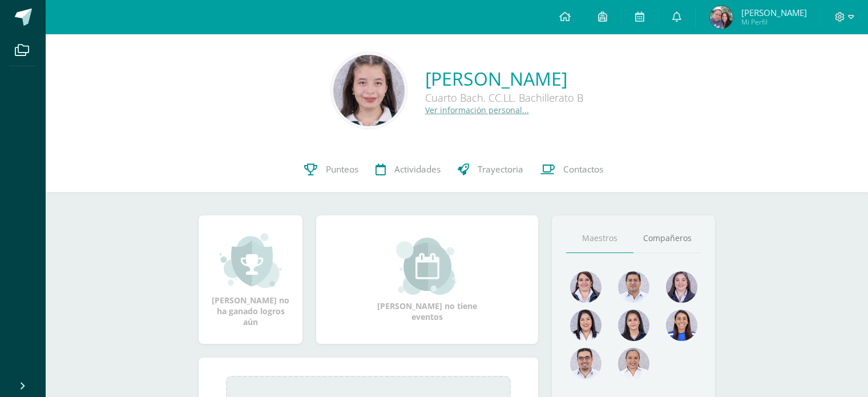  Describe the element at coordinates (250, 260) in the screenshot. I see `img: achievement_small.png` at that location.